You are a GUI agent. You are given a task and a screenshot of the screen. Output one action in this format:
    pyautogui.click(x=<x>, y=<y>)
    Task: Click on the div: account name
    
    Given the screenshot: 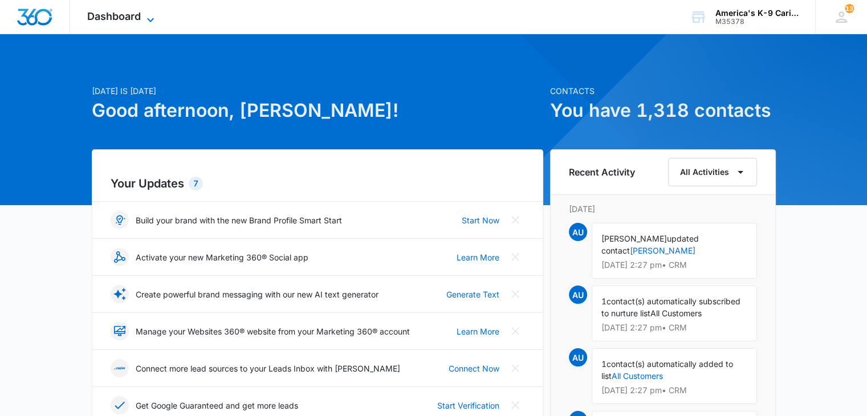 What is the action you would take?
    pyautogui.click(x=757, y=13)
    